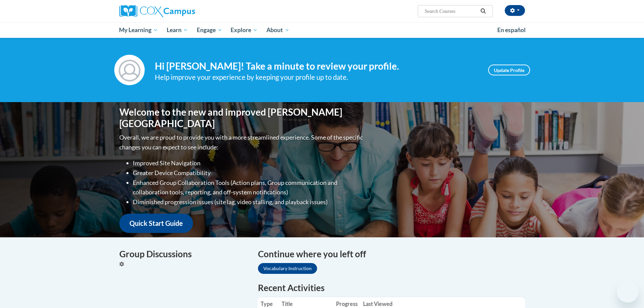 The height and width of the screenshot is (308, 644). Describe the element at coordinates (316, 77) in the screenshot. I see `div: Help improve your experience by keeping your profile up to date.` at that location.